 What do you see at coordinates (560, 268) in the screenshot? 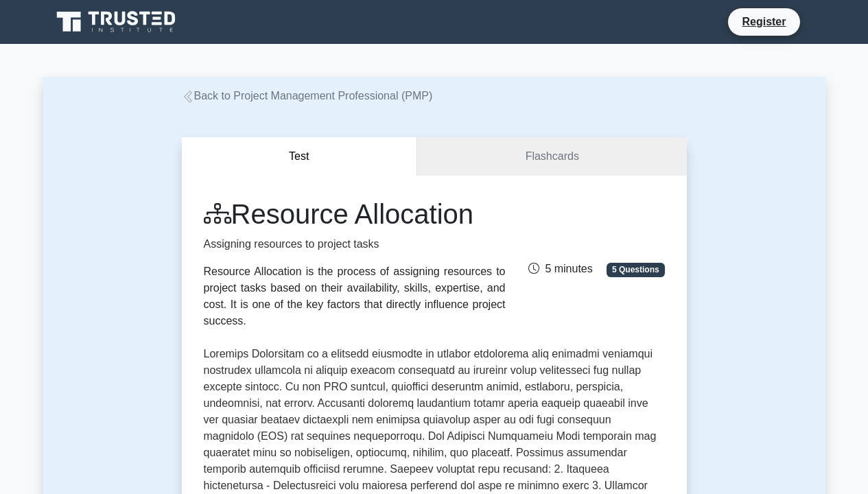
I see `span: 5 minutes` at bounding box center [560, 268].